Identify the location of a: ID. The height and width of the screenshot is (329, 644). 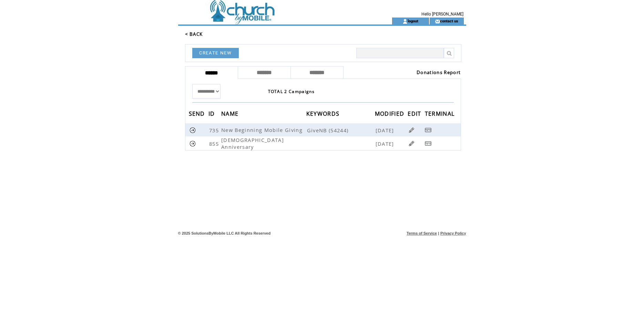
(213, 113).